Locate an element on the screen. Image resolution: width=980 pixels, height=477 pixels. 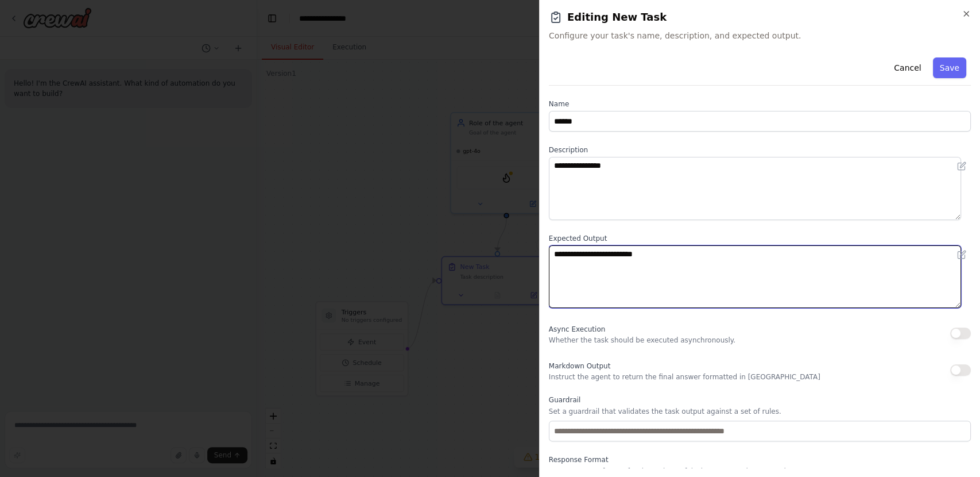
label: Expected Output is located at coordinates (760, 238).